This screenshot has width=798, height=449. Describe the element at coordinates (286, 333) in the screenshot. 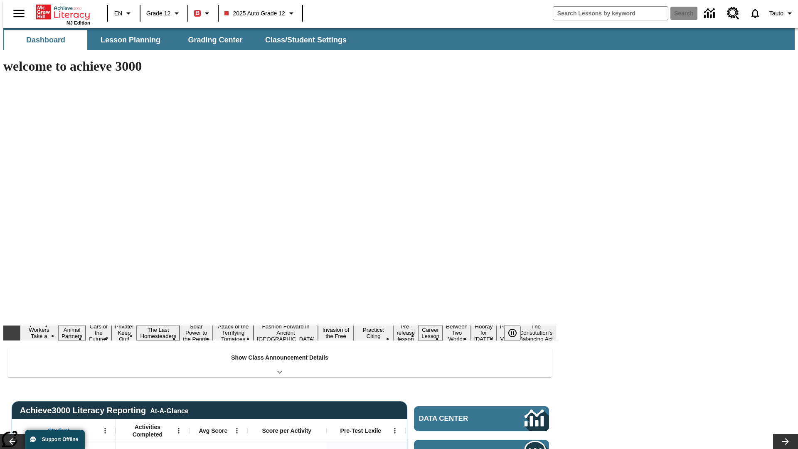

I see `button: Slide 8 Fashion Forward in Ancient Rome` at that location.